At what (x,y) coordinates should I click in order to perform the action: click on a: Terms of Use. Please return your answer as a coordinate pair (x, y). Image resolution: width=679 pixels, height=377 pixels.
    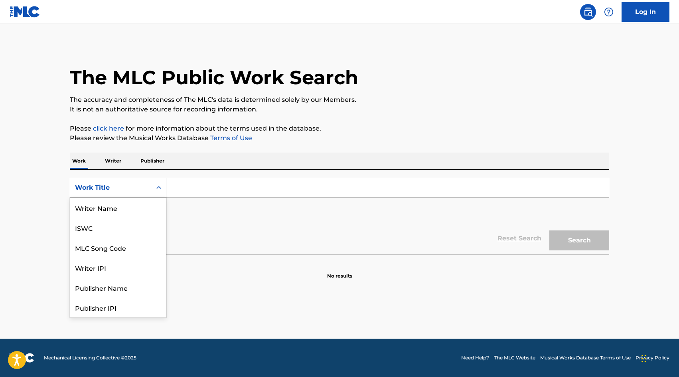
    Looking at the image, I should click on (230, 138).